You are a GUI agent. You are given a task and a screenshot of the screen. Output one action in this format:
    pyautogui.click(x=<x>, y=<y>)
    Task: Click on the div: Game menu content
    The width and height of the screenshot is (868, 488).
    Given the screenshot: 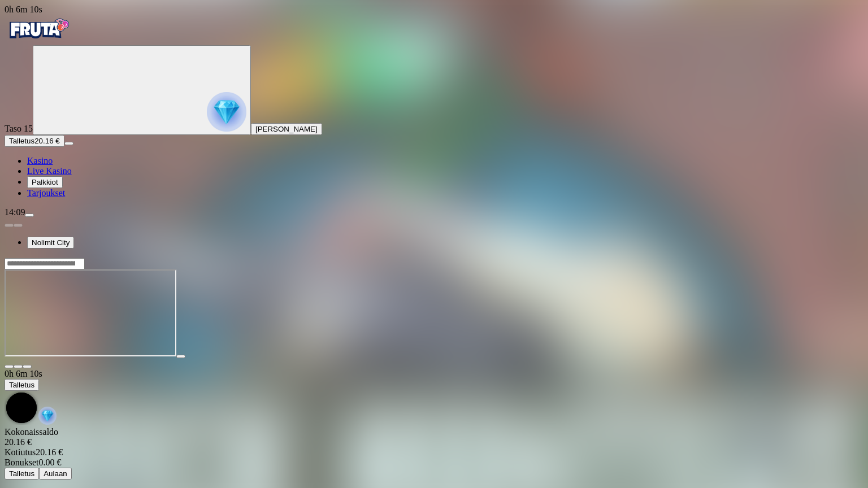 What is the action you would take?
    pyautogui.click(x=434, y=453)
    